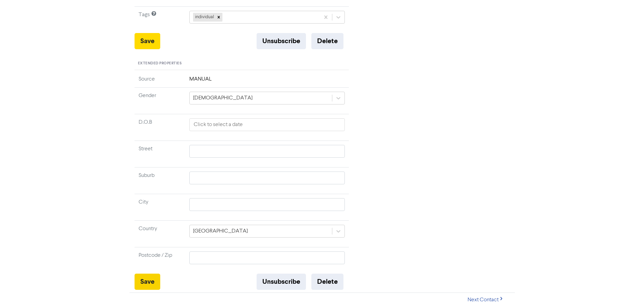 This screenshot has height=307, width=644. What do you see at coordinates (160, 127) in the screenshot?
I see `td: D.O.B` at bounding box center [160, 127].